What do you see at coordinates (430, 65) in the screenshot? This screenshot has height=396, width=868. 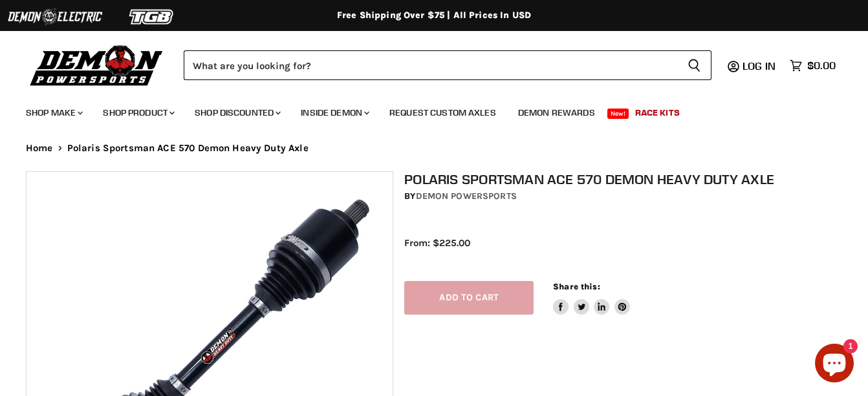 I see `input: Search` at bounding box center [430, 65].